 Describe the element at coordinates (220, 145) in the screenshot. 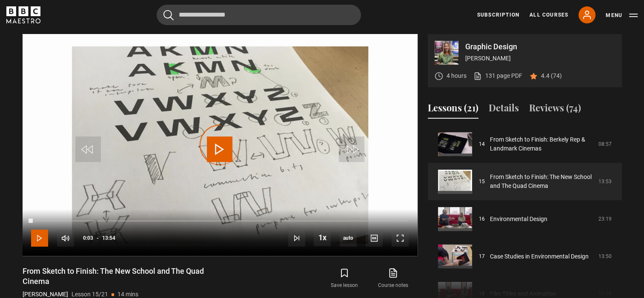

I see `video-js: Video Player` at that location.